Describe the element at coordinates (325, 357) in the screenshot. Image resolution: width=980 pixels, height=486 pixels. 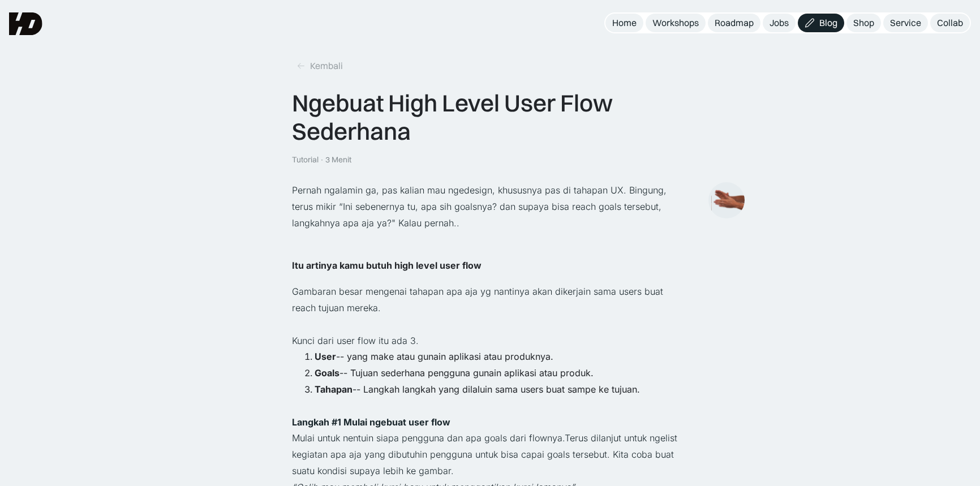
I see `strong: User` at that location.